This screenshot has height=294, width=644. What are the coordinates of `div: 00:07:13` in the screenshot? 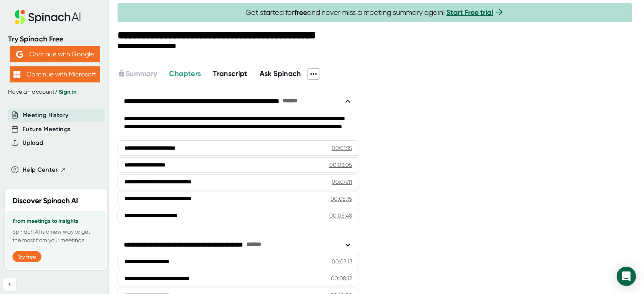 It's located at (342, 261).